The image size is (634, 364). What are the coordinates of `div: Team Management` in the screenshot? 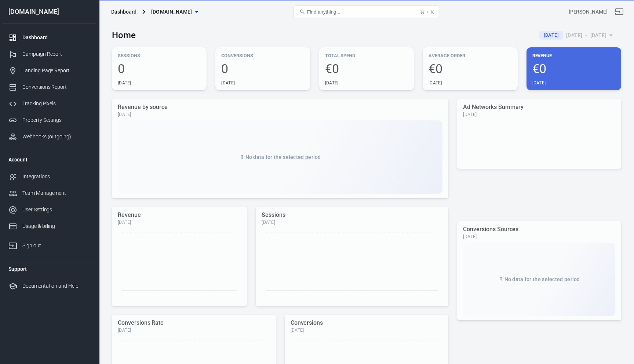 It's located at (57, 193).